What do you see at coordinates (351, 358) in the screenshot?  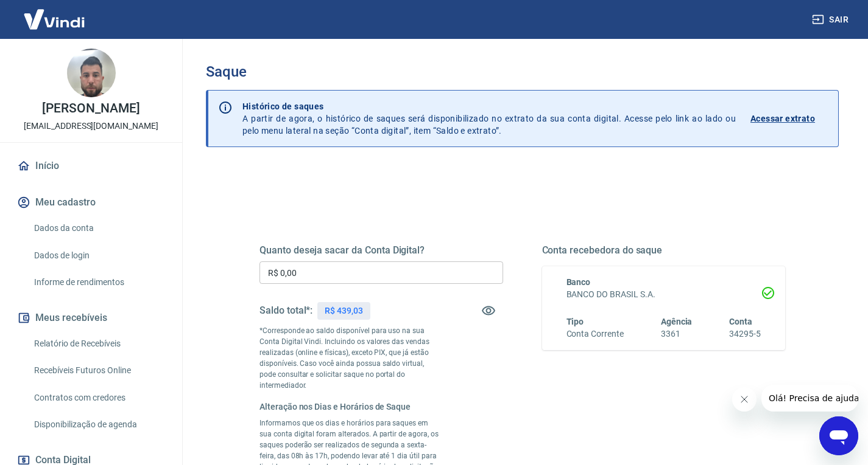 I see `p: *Corresponde ao saldo disponível para uso na sua Conta Digital Vindi. Incluindo os valores das ve...` at bounding box center [351, 358].